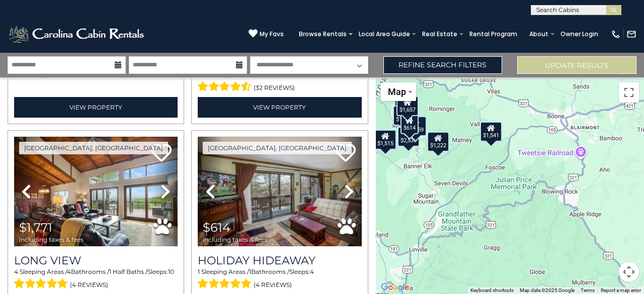  I want to click on img: Google, so click(395, 288).